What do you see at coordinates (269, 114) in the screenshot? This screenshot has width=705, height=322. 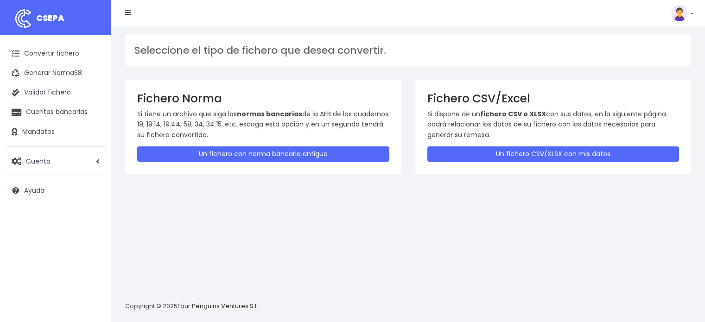 I see `strong: normas bancarias` at bounding box center [269, 114].